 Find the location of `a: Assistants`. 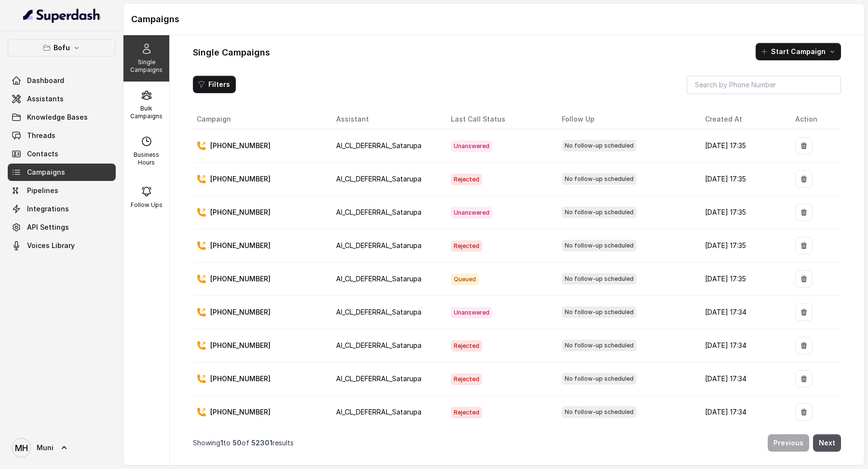

a: Assistants is located at coordinates (62, 99).